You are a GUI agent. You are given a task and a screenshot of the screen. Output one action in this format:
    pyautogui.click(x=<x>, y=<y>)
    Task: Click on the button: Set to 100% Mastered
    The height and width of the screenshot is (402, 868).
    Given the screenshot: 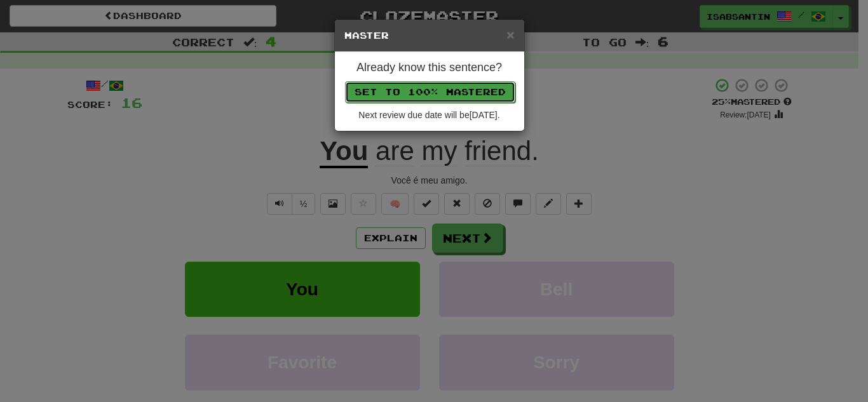 What is the action you would take?
    pyautogui.click(x=430, y=92)
    